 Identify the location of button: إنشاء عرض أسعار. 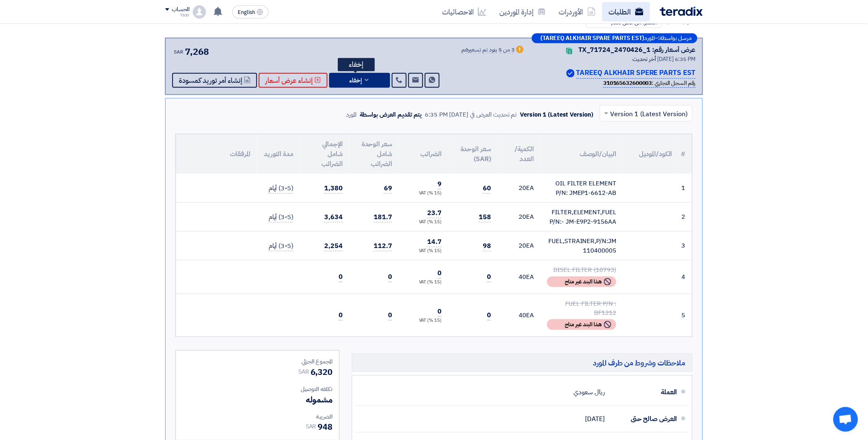
(293, 80).